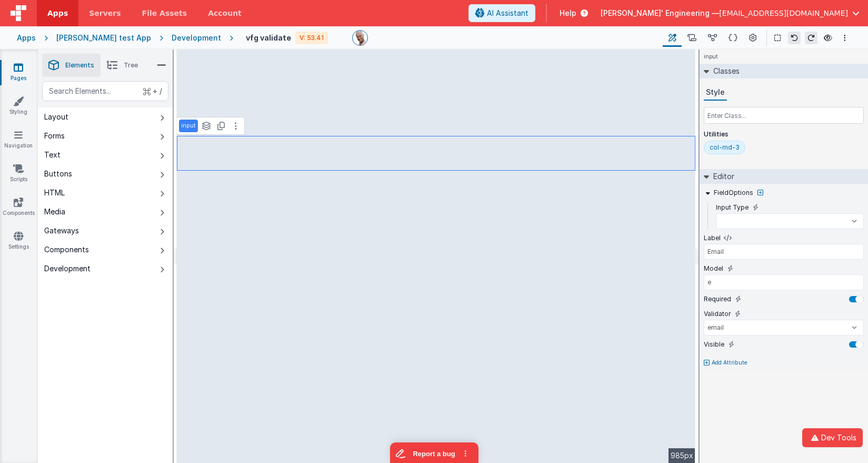 Image resolution: width=868 pixels, height=463 pixels. I want to click on button: Forms, so click(105, 136).